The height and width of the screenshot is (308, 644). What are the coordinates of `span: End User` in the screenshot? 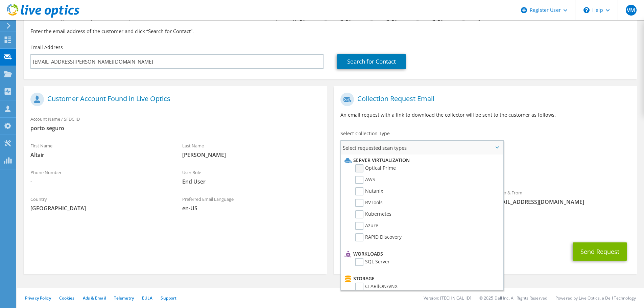 It's located at (251, 181).